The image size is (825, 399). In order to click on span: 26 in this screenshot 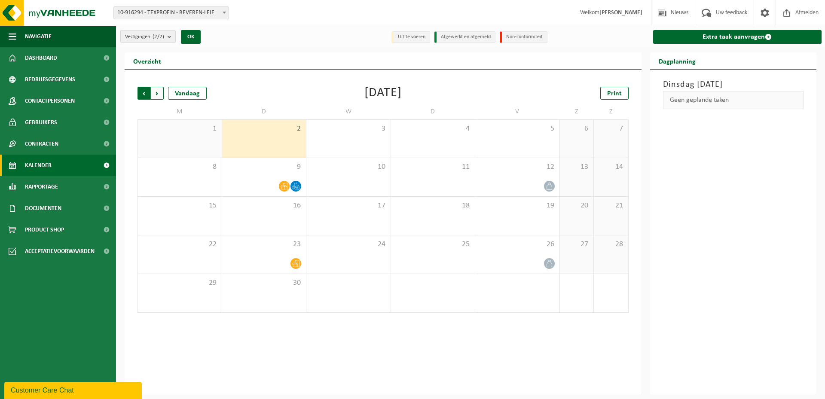, I will do `click(517, 244)`.